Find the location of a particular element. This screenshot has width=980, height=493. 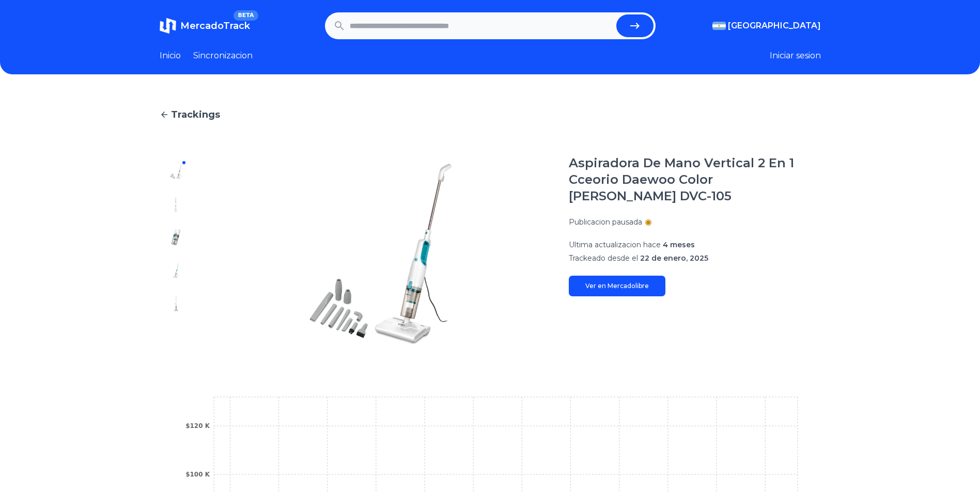

img: MercadoTrack is located at coordinates (167, 26).